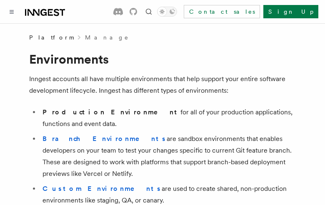 Image resolution: width=325 pixels, height=205 pixels. What do you see at coordinates (168, 118) in the screenshot?
I see `li: for all of your production applications, functions and event data.` at bounding box center [168, 118].